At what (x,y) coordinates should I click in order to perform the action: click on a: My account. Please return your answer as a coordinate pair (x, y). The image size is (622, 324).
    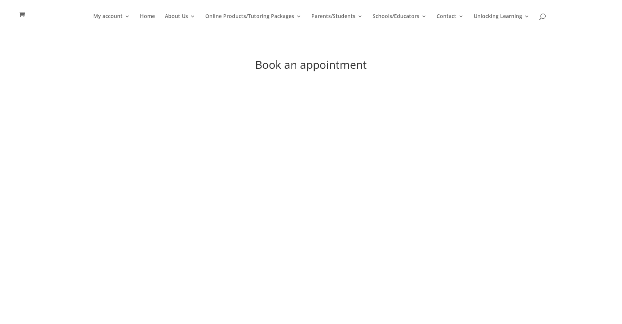
    Looking at the image, I should click on (112, 22).